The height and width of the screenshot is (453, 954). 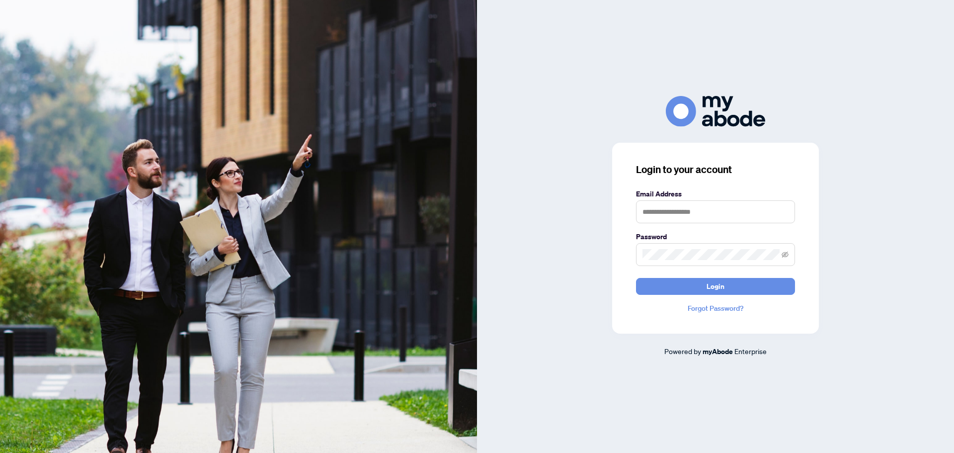 What do you see at coordinates (716, 286) in the screenshot?
I see `button: Login` at bounding box center [716, 286].